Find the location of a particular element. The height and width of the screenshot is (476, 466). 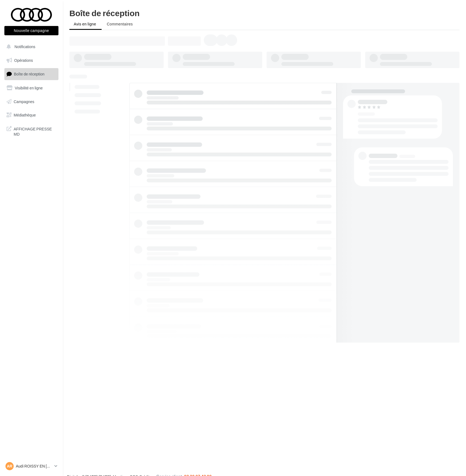

a: Opérations is located at coordinates (31, 61).